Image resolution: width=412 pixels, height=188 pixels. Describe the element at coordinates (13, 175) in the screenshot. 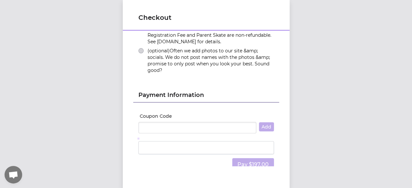

I see `div: 채팅 열기` at that location.